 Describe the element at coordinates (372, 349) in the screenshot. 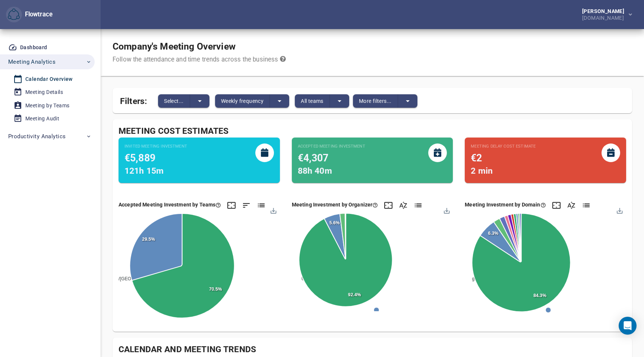

I see `div: Calendar and Meeting Trends` at that location.